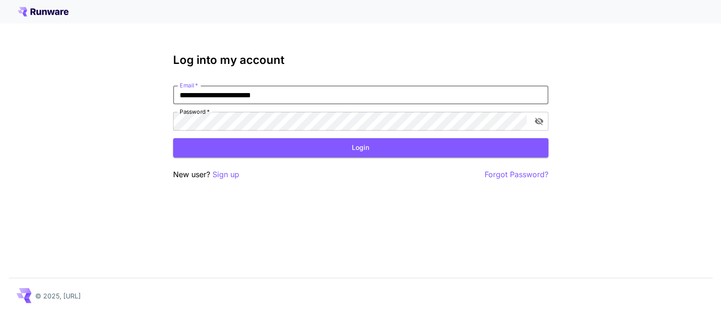 This screenshot has width=721, height=313. What do you see at coordinates (539, 121) in the screenshot?
I see `button: toggle password visibility` at bounding box center [539, 121].